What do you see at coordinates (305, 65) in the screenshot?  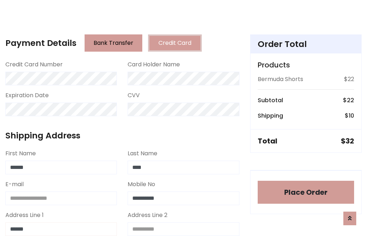 I see `h5: Products` at bounding box center [305, 65].